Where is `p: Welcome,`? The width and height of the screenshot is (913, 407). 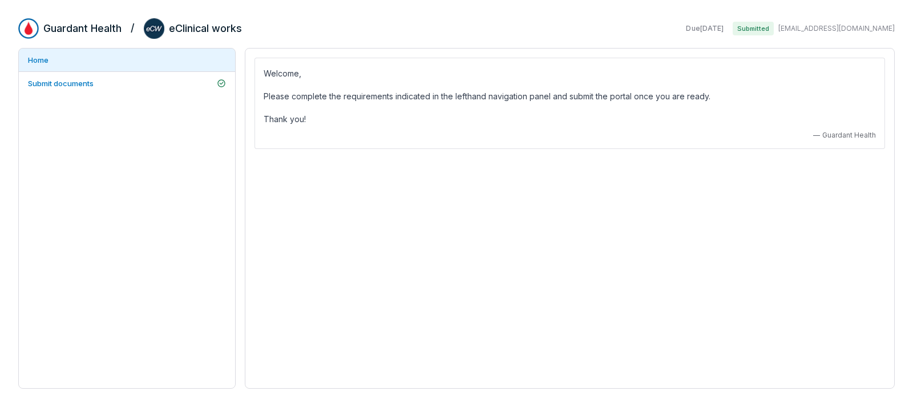 p: Welcome, is located at coordinates (570, 74).